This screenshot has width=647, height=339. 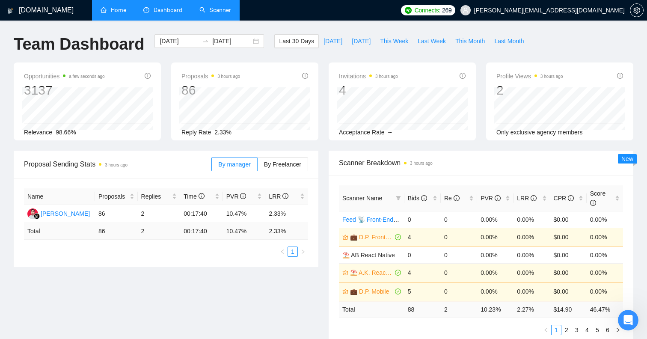 What do you see at coordinates (509, 41) in the screenshot?
I see `button: Last Month` at bounding box center [509, 41].